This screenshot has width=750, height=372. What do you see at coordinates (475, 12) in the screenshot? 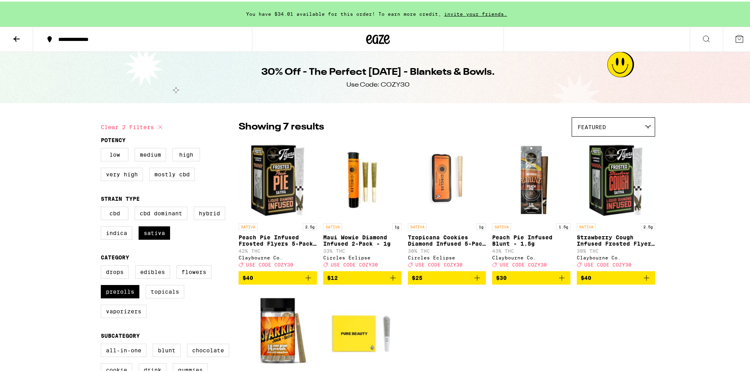
I see `span: invite your friends.` at bounding box center [475, 12].